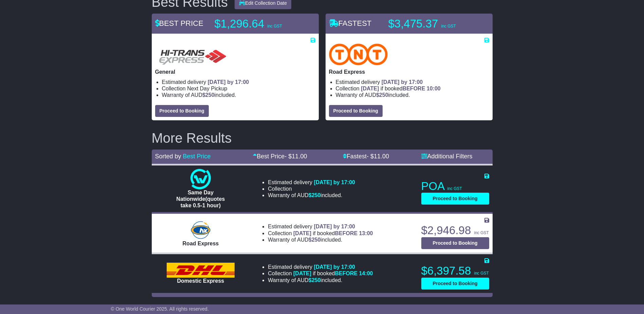 The image size is (644, 314). What do you see at coordinates (350, 23) in the screenshot?
I see `span: FASTEST` at bounding box center [350, 23].